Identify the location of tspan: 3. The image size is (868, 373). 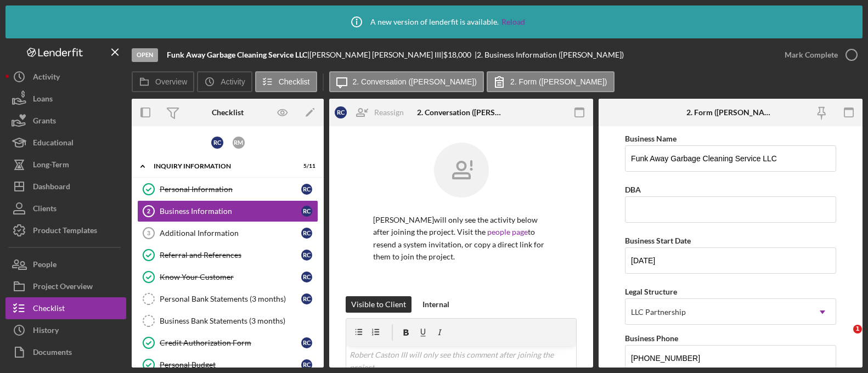
(149, 233).